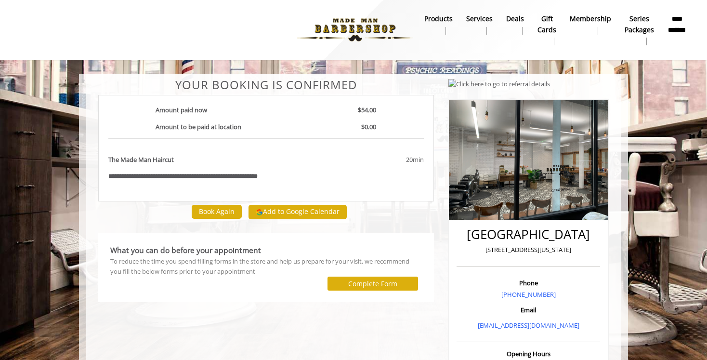  I want to click on a: Gift cardsgift cards, so click(547, 30).